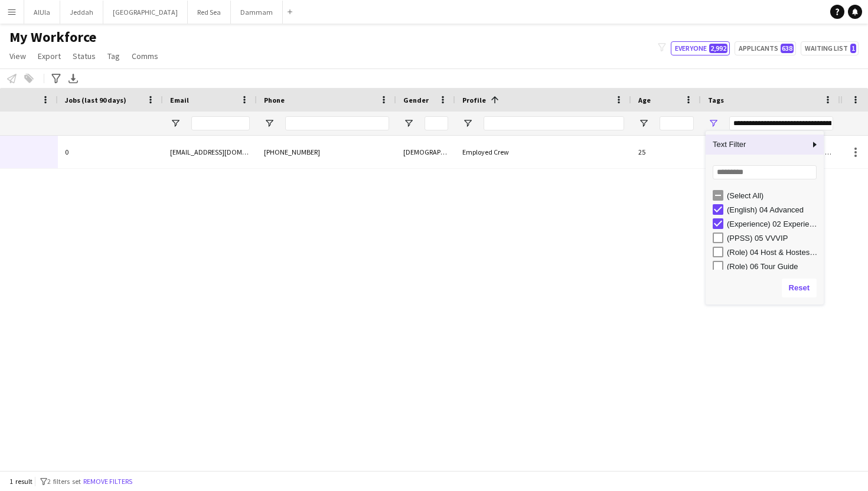 This screenshot has height=491, width=868. Describe the element at coordinates (145, 56) in the screenshot. I see `span: Comms` at that location.